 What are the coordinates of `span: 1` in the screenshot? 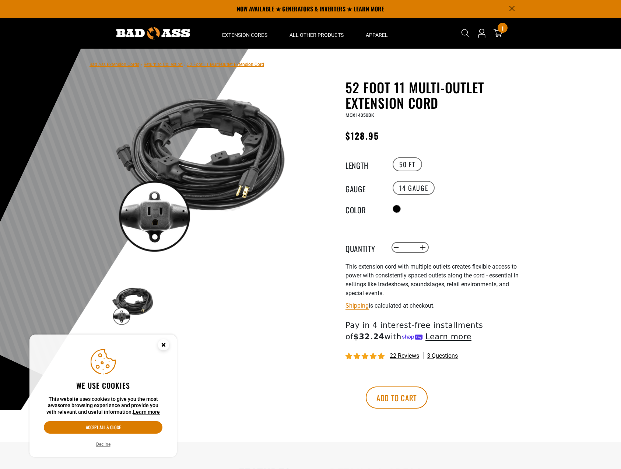 It's located at (503, 28).